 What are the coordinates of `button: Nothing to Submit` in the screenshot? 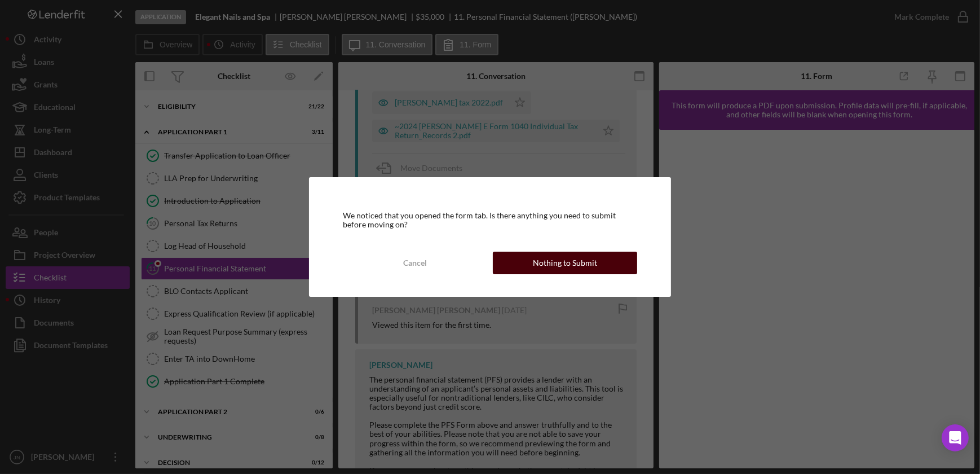 It's located at (565, 263).